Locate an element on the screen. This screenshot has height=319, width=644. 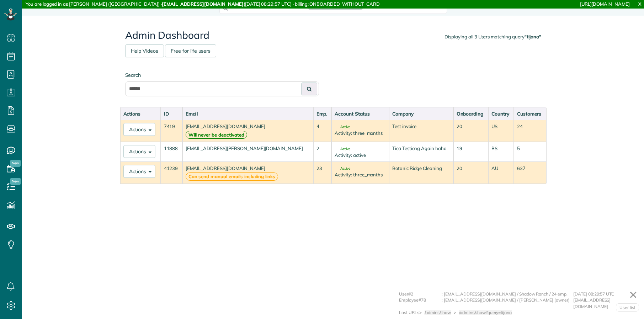
td: Botanic Ridge Cleaning is located at coordinates (421, 173).